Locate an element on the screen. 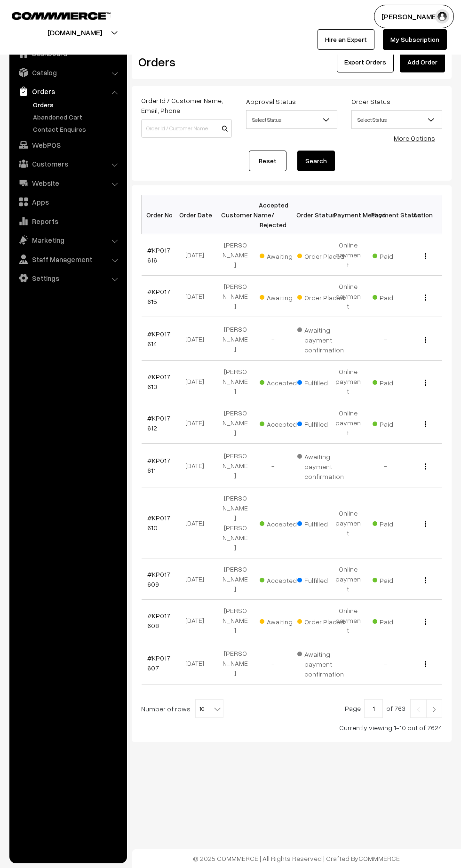 This screenshot has height=868, width=461. a: Contact Enquires is located at coordinates (77, 129).